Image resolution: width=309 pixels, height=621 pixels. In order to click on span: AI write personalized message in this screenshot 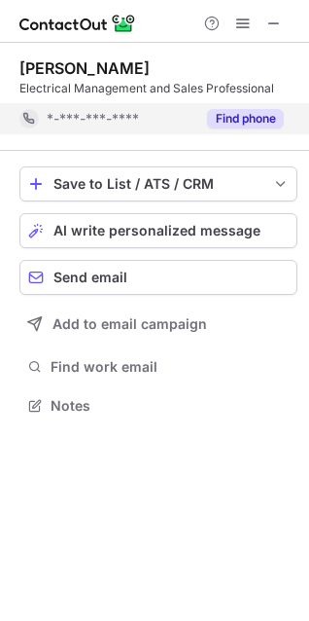, I will do `click(157, 231)`.